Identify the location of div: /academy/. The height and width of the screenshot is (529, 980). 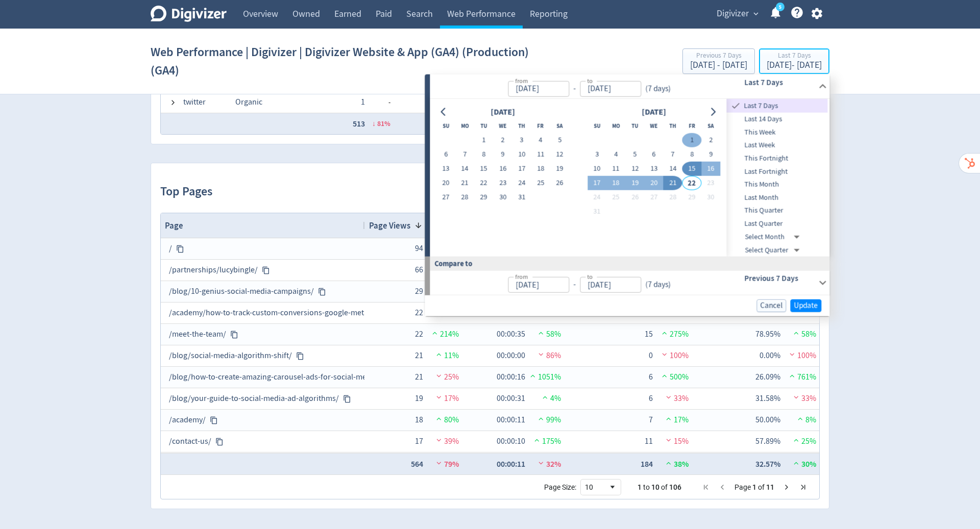
(263, 420).